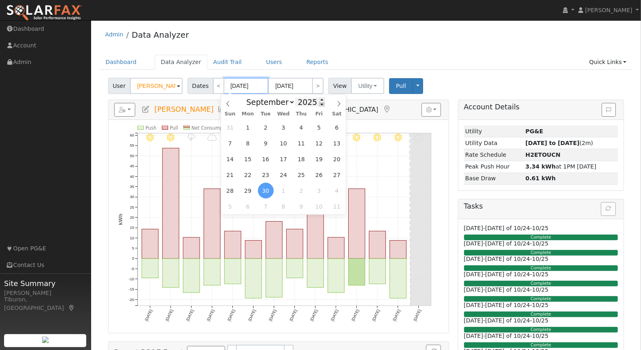 This screenshot has height=350, width=641. I want to click on img: retrieve, so click(45, 340).